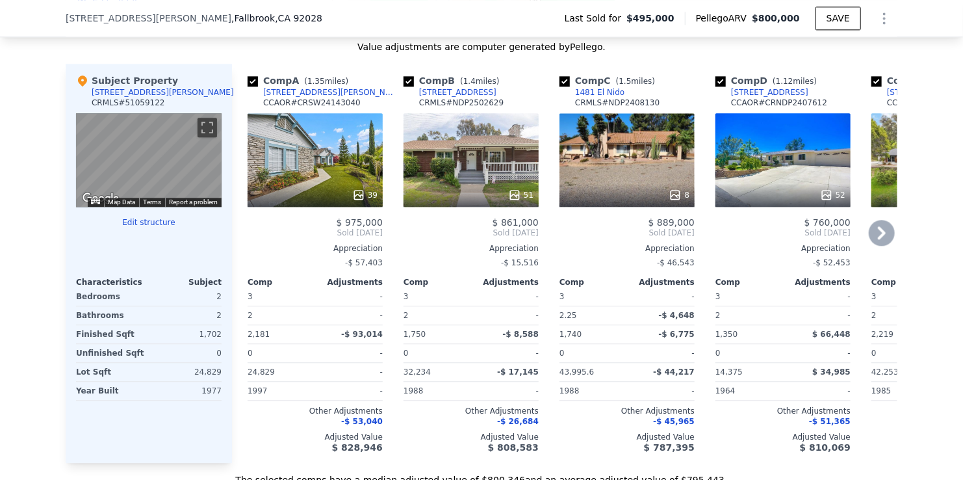  Describe the element at coordinates (672, 222) in the screenshot. I see `span: $ 889,000` at that location.